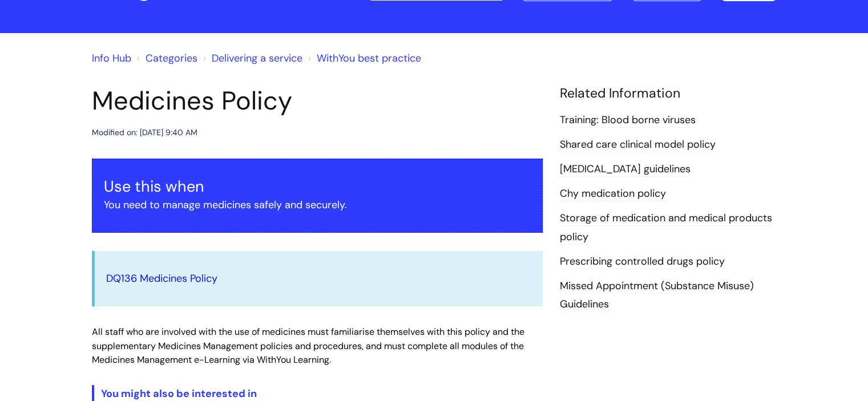 The image size is (868, 401). I want to click on li: Solution home, so click(166, 58).